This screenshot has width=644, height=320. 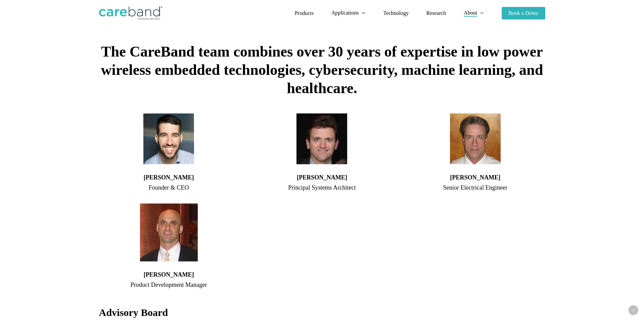 I want to click on span: About, so click(x=471, y=12).